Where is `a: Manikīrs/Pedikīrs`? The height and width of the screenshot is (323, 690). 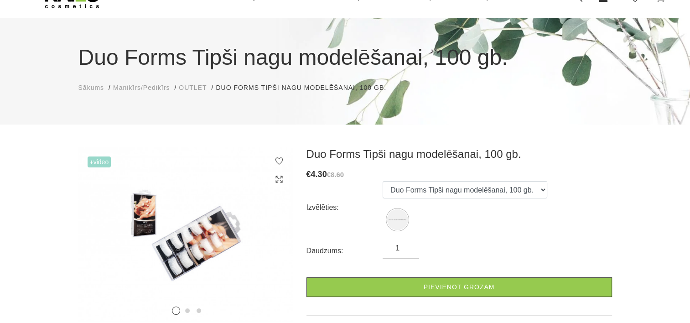 a: Manikīrs/Pedikīrs is located at coordinates (141, 88).